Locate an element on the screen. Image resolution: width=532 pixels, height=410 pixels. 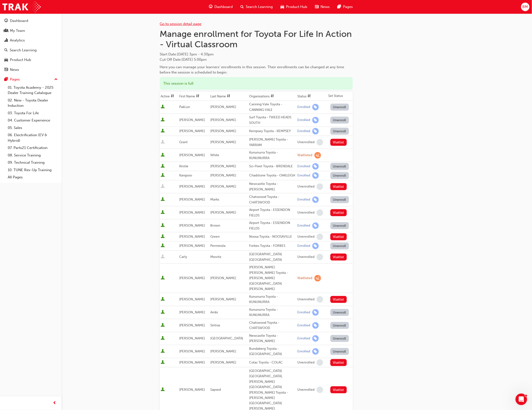
div: Colac Toyota - COLAC is located at coordinates (273, 363).